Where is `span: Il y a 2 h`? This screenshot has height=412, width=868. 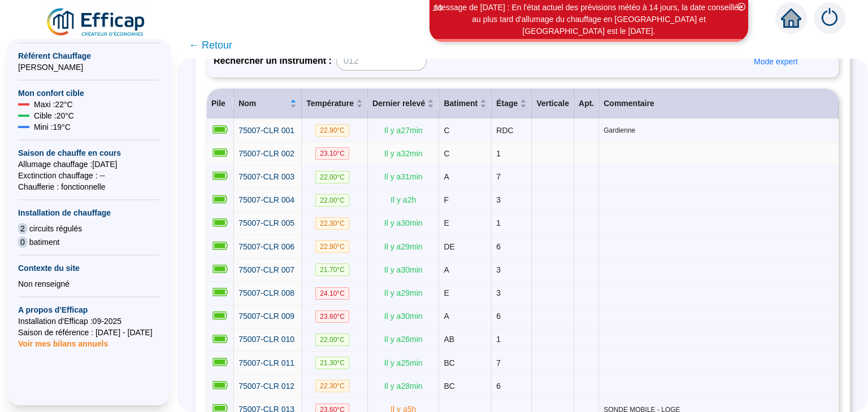 span: Il y a 2 h is located at coordinates (403, 200).